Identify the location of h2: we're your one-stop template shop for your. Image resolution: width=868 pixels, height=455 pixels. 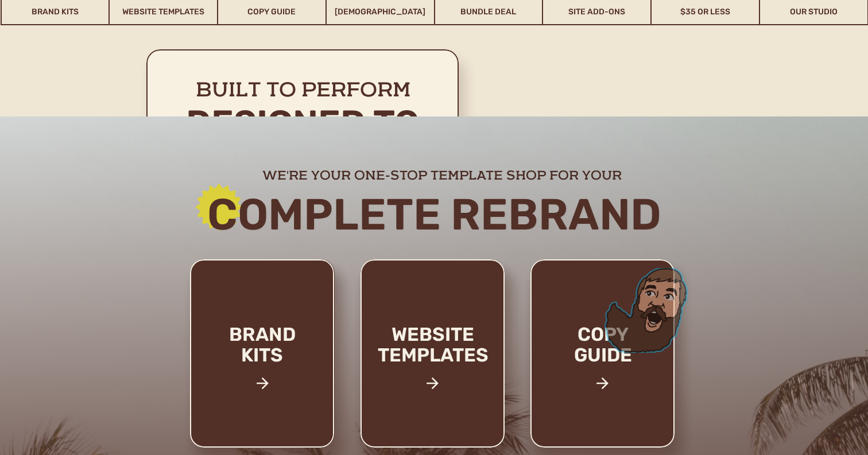
(441, 174).